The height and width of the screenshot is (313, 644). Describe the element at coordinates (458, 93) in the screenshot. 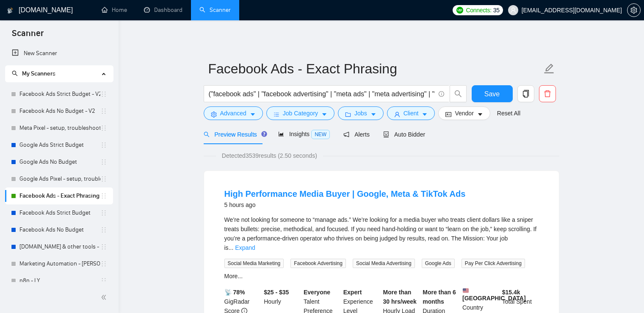

I see `button: search` at that location.